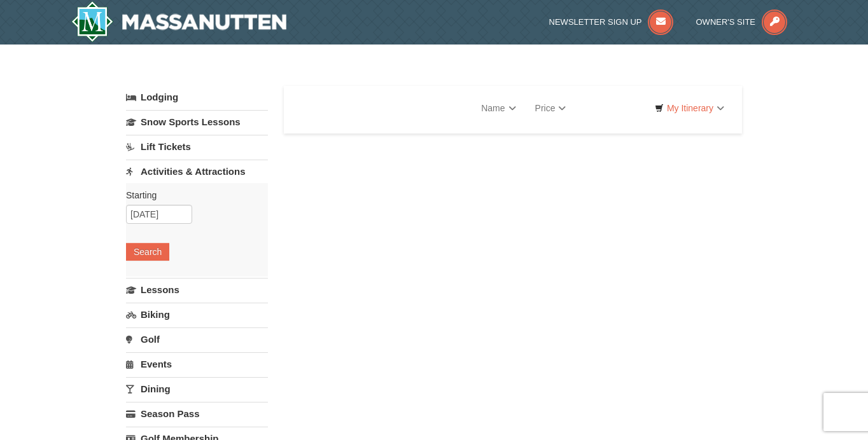  Describe the element at coordinates (550, 108) in the screenshot. I see `a: Price` at that location.